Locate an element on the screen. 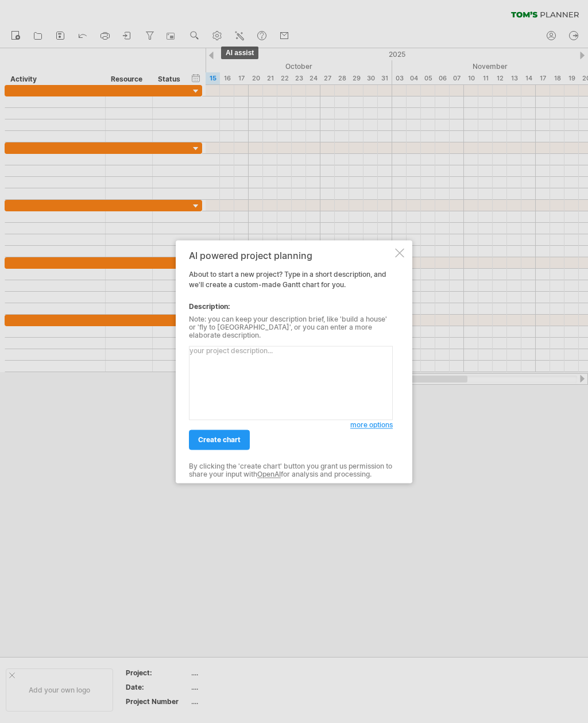  span: create chart is located at coordinates (219, 440).